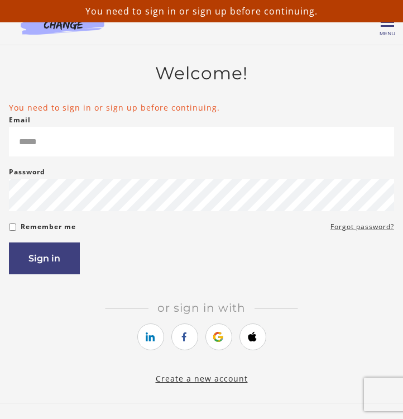 The image size is (403, 419). What do you see at coordinates (27, 172) in the screenshot?
I see `label: Password` at bounding box center [27, 172].